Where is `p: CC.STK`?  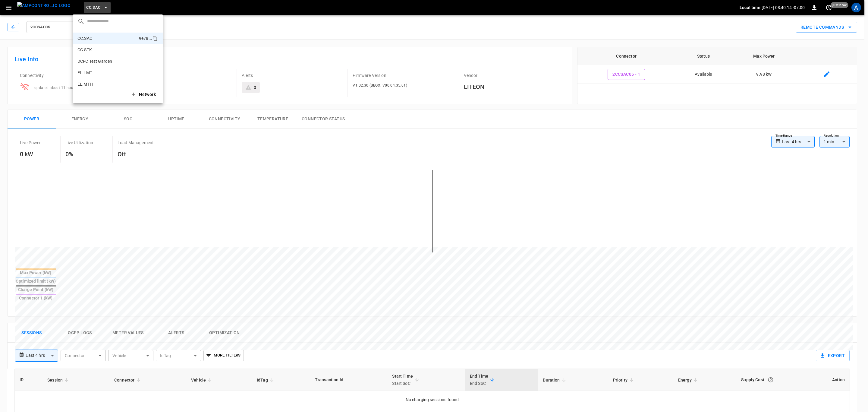
p: CC.STK is located at coordinates (85, 50).